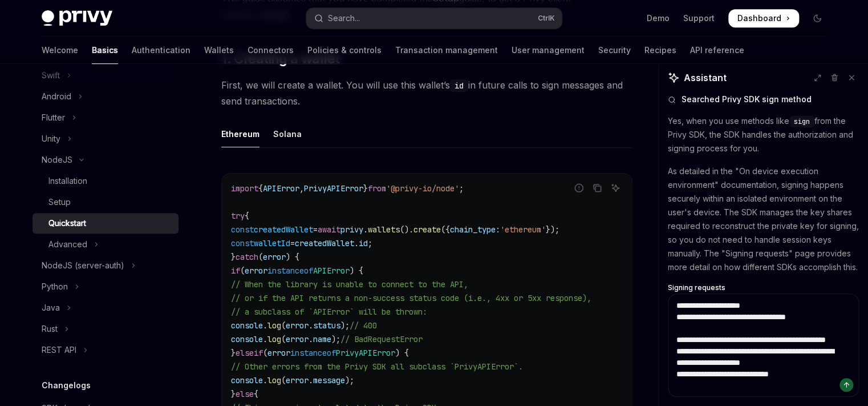 The height and width of the screenshot is (406, 868). I want to click on span: wallets, so click(383, 230).